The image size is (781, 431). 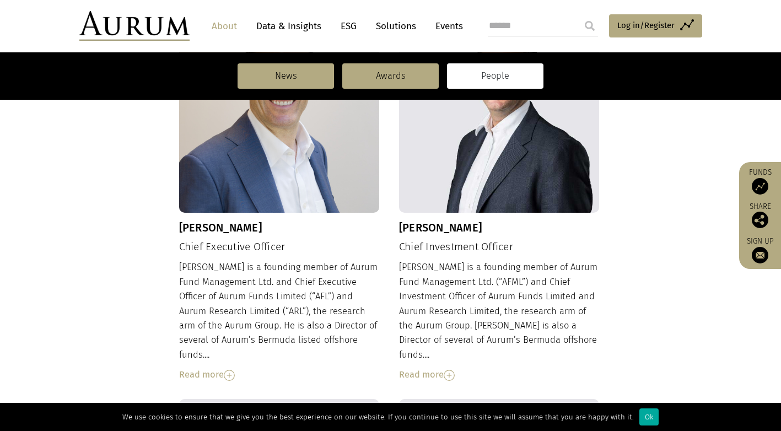 What do you see at coordinates (590, 26) in the screenshot?
I see `input: Submit` at bounding box center [590, 26].